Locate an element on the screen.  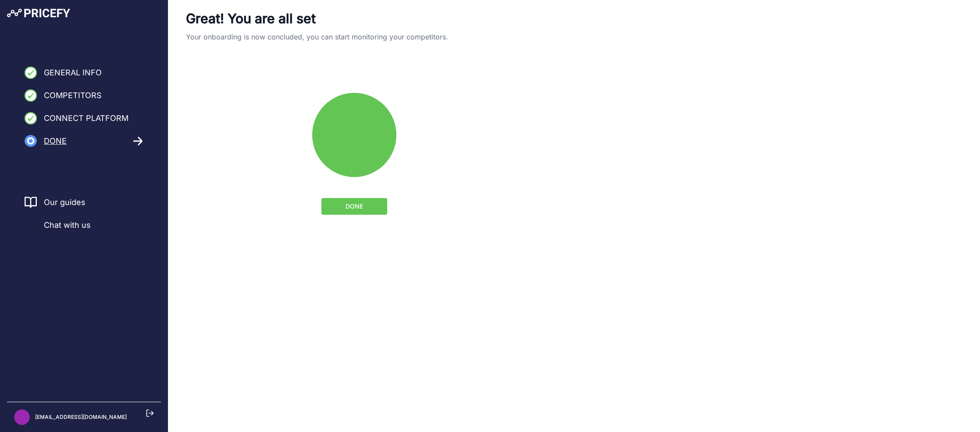
a: Our guides is located at coordinates (64, 203).